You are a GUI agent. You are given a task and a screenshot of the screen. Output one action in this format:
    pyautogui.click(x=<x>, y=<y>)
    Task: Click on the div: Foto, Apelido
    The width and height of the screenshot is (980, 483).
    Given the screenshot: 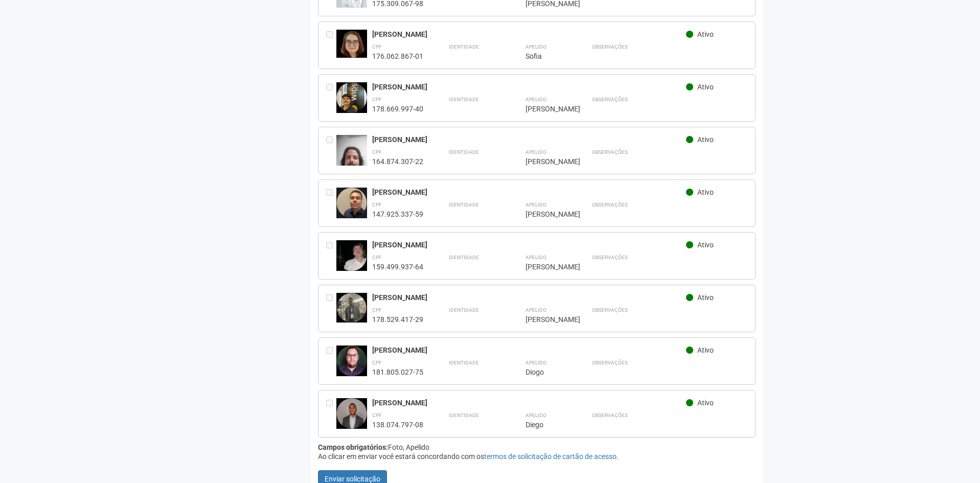 What is the action you would take?
    pyautogui.click(x=537, y=448)
    